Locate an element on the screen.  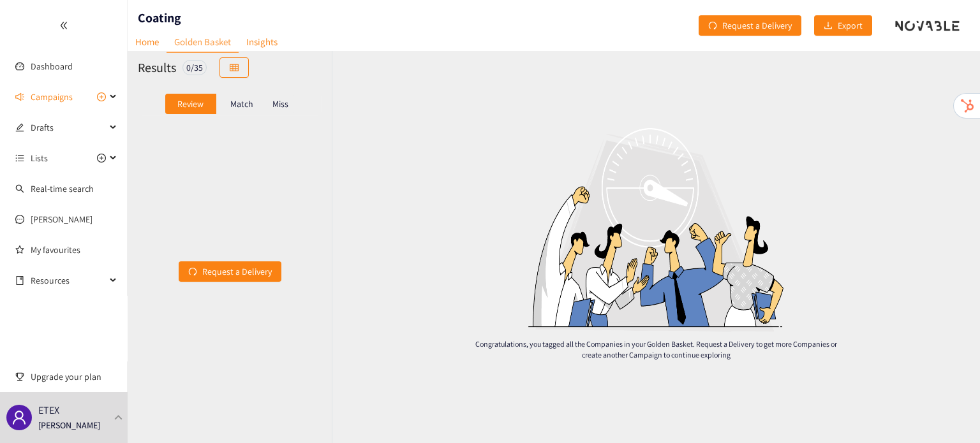
a: My favourites is located at coordinates (74, 250).